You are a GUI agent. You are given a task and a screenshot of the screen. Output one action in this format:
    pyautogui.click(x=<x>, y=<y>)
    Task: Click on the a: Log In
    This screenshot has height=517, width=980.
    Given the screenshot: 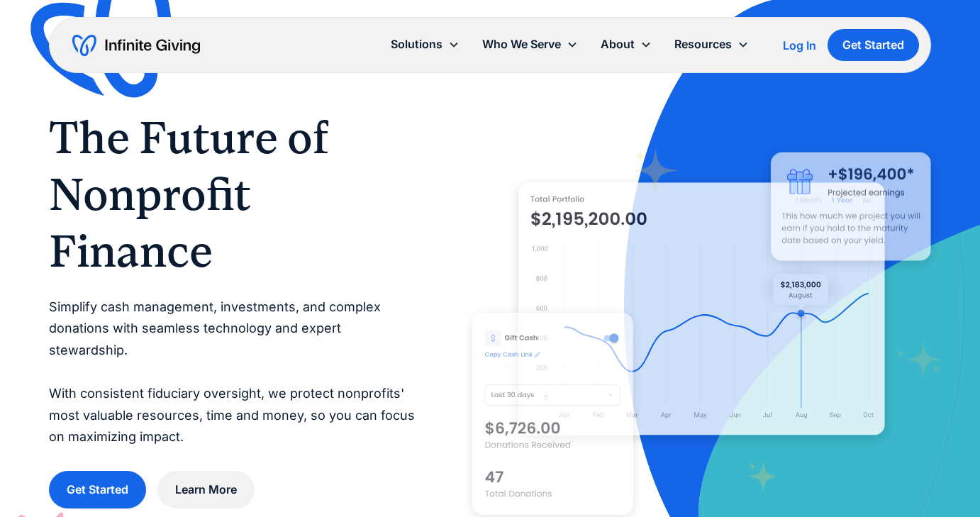 What is the action you would take?
    pyautogui.click(x=799, y=45)
    